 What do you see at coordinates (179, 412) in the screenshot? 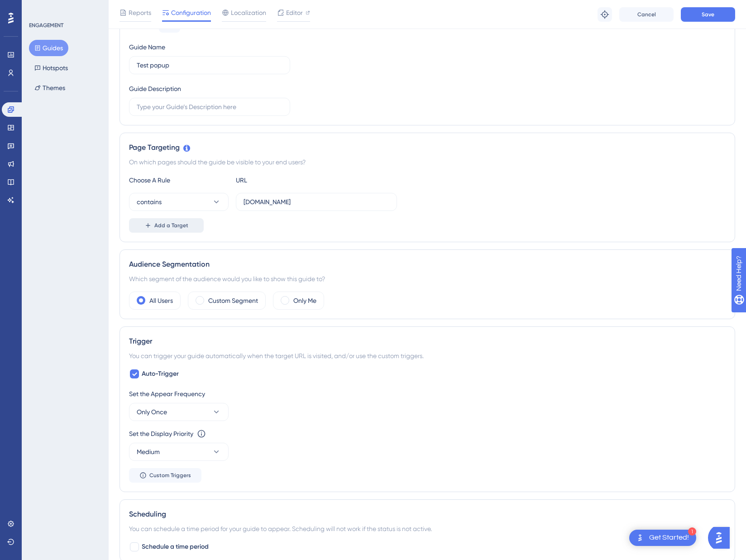
I see `button: Only Once` at bounding box center [179, 412].